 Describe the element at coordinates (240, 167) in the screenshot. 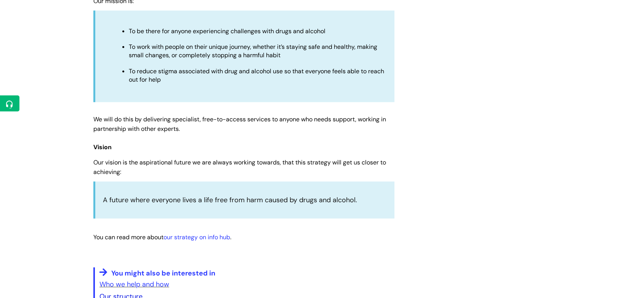

I see `span: Our vision is the aspirational future we are always working towards, that this strategy will get ...` at that location.